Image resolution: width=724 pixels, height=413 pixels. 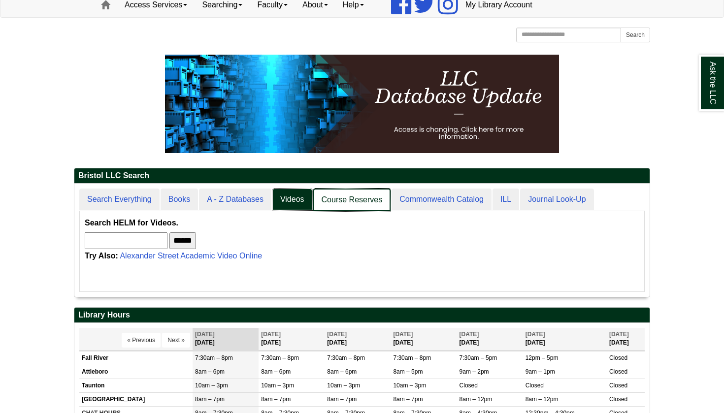 What do you see at coordinates (141, 341) in the screenshot?
I see `button: « Previous` at bounding box center [141, 341].